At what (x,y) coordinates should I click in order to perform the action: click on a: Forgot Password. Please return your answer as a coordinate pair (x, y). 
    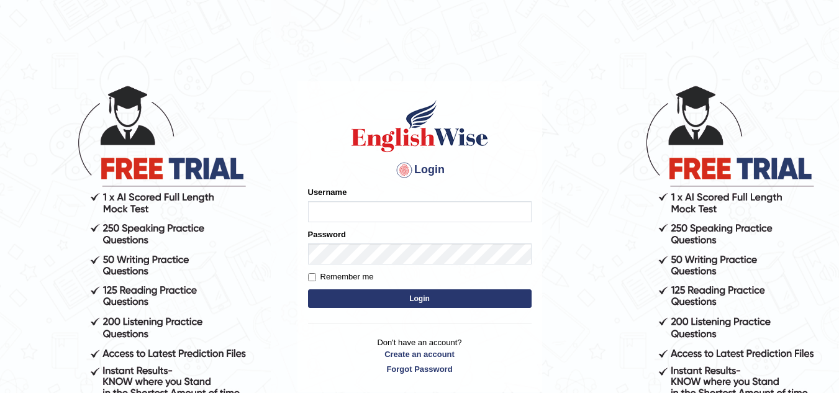
    Looking at the image, I should click on (420, 369).